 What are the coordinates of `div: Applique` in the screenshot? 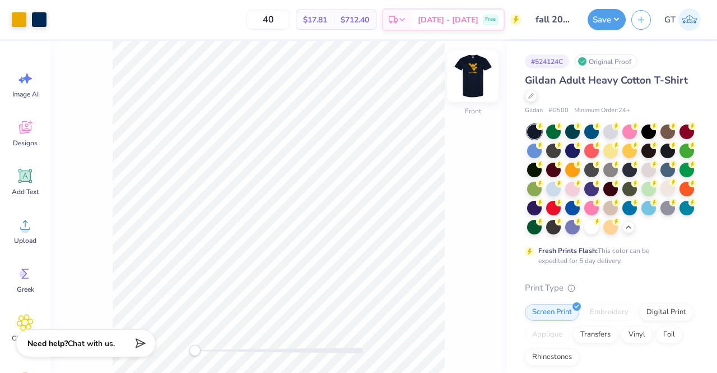 It's located at (548, 335).